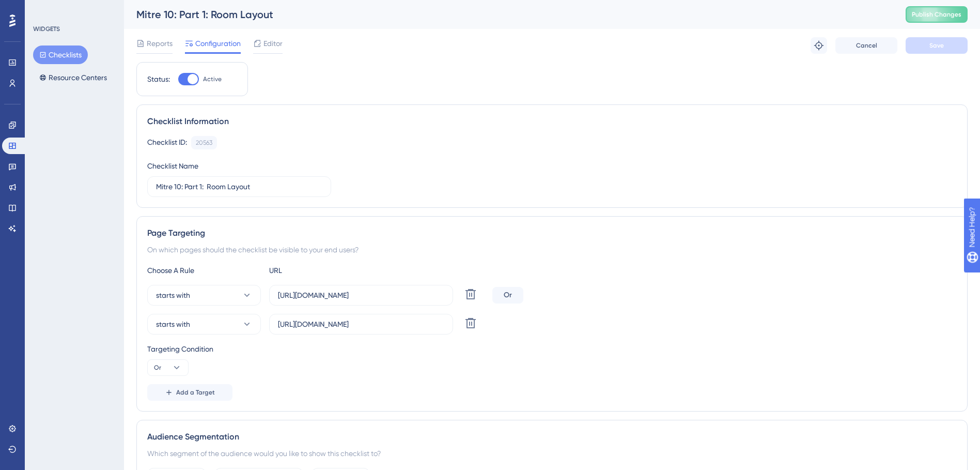 This screenshot has width=980, height=470. I want to click on span: Save, so click(936, 45).